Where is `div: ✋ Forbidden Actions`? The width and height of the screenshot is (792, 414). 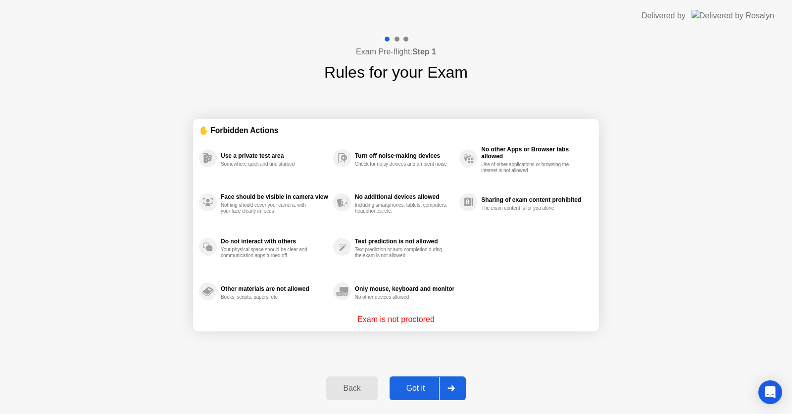 div: ✋ Forbidden Actions is located at coordinates (396, 130).